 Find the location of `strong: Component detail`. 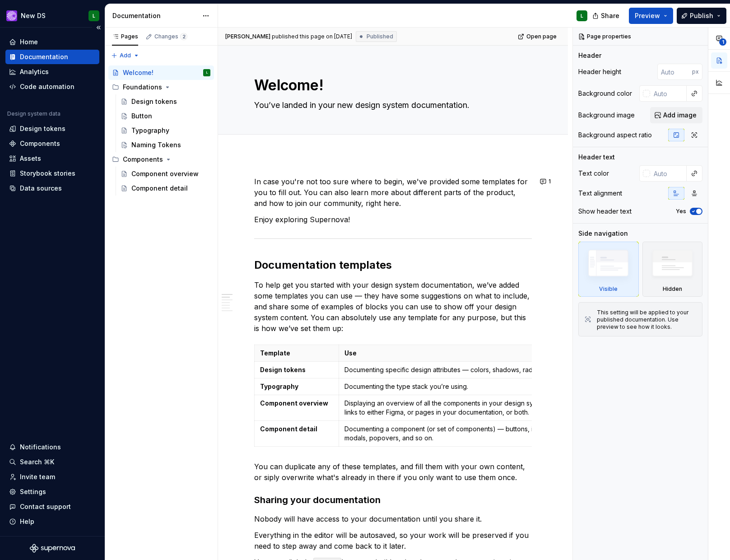

strong: Component detail is located at coordinates (288, 429).